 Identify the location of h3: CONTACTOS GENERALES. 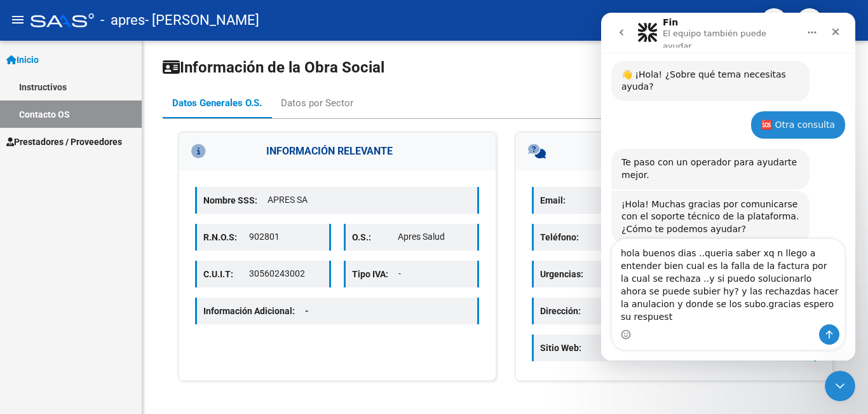
(674, 152).